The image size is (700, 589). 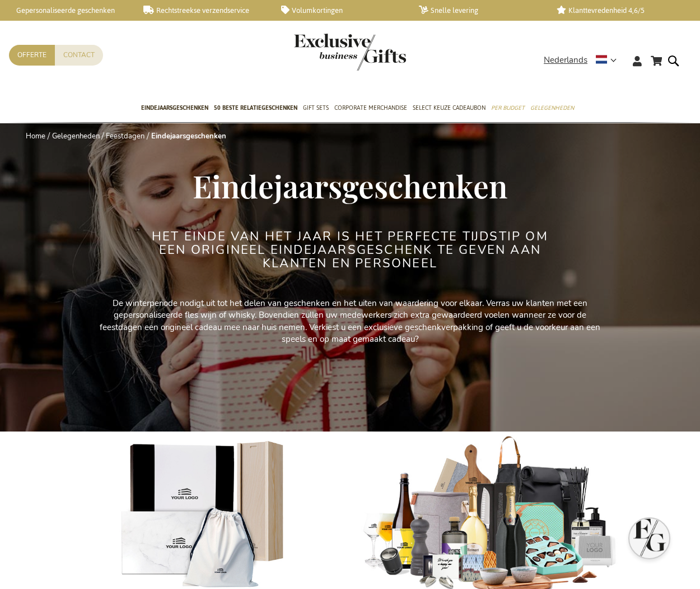 I want to click on a: Home, so click(x=35, y=136).